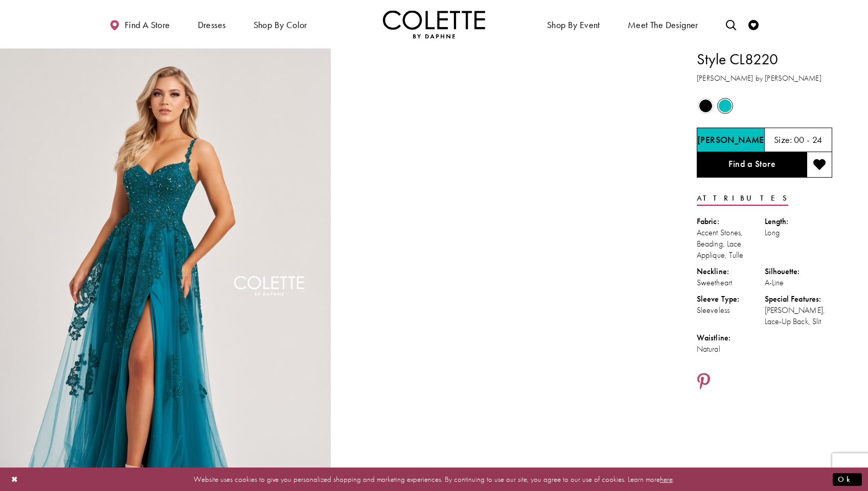 This screenshot has width=868, height=491. Describe the element at coordinates (731, 24) in the screenshot. I see `a: Toggle search` at that location.